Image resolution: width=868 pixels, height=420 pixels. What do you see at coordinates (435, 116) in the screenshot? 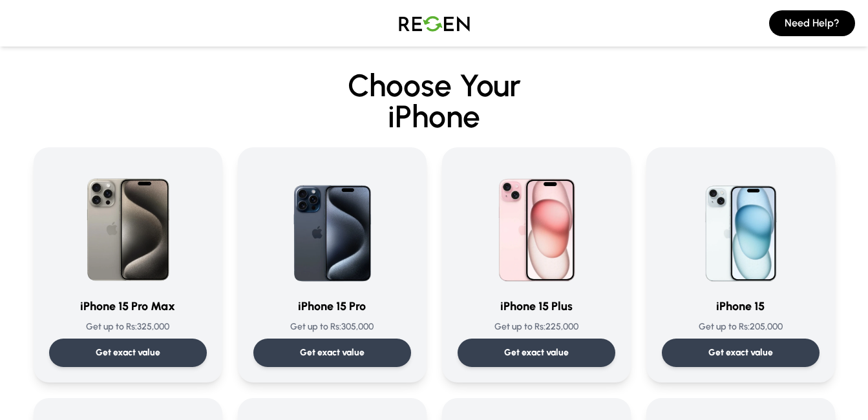
I see `span: iPhone` at bounding box center [435, 116].